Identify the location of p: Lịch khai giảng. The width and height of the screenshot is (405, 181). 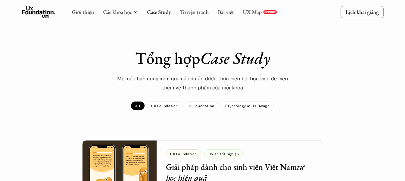
(362, 12).